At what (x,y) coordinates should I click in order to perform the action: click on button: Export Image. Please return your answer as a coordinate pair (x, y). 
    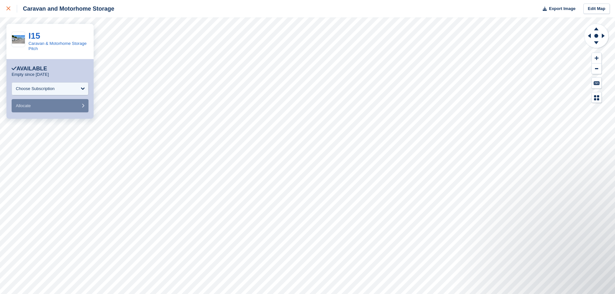
    Looking at the image, I should click on (557, 9).